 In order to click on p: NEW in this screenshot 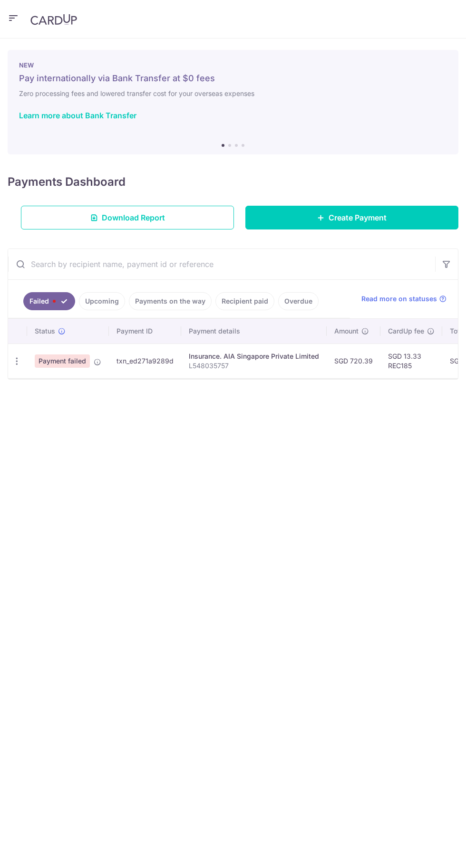, I will do `click(233, 65)`.